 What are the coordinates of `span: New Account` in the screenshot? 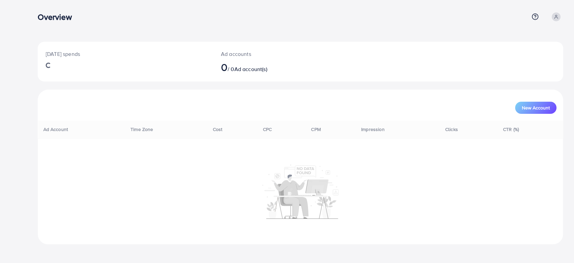 It's located at (536, 108).